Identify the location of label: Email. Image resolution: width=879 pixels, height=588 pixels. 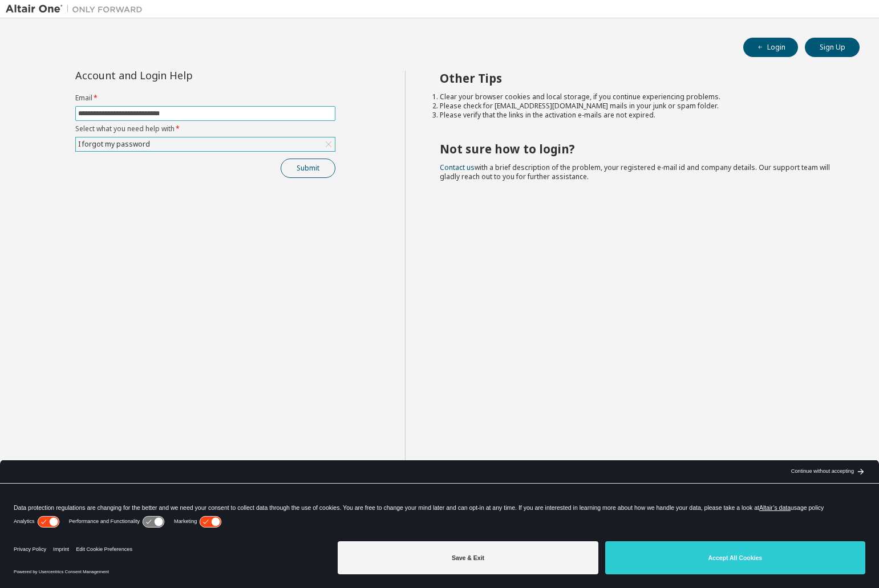
(205, 98).